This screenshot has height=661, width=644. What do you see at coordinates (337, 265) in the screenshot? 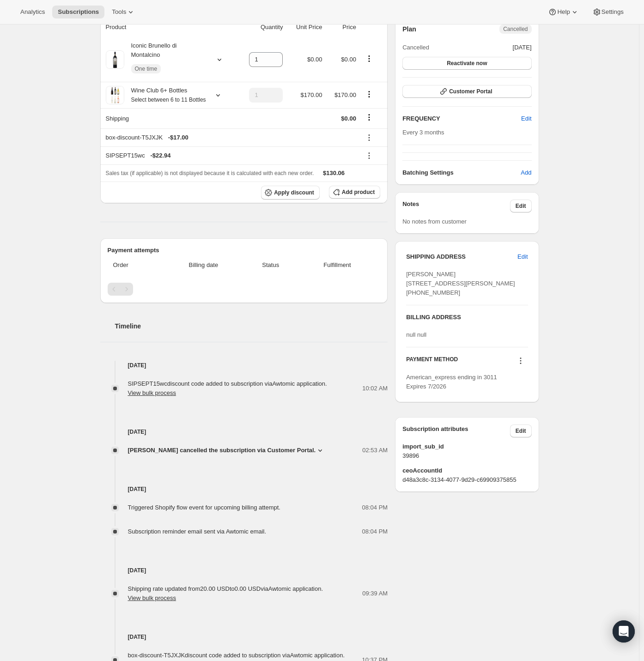
I see `span: Fulfillment` at bounding box center [337, 265].